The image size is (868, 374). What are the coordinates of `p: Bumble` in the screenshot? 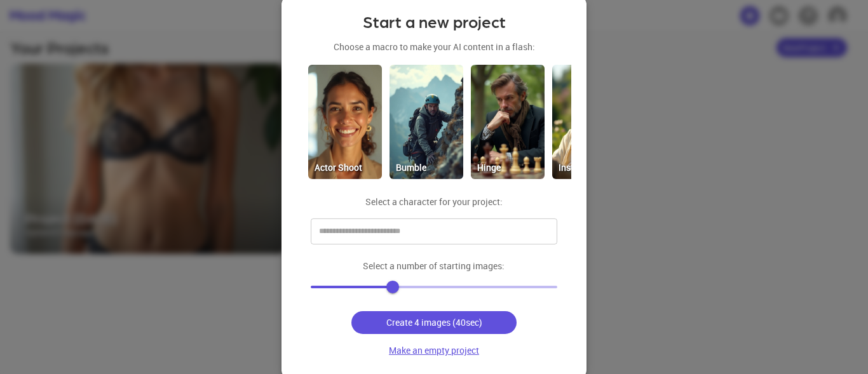 It's located at (411, 167).